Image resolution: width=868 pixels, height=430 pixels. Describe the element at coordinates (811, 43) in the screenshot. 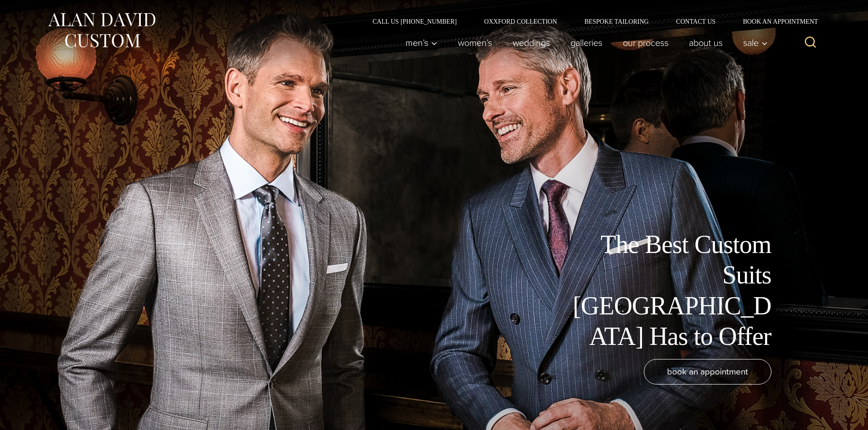

I see `button: View Search Form` at that location.